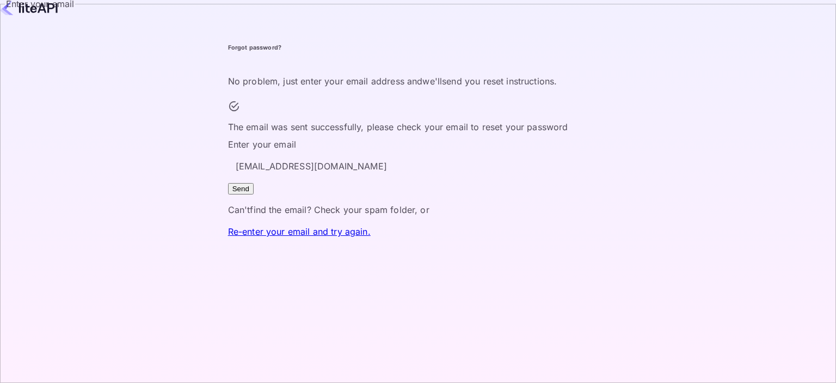  Describe the element at coordinates (299, 231) in the screenshot. I see `a: Re-enter your email and try again.` at that location.